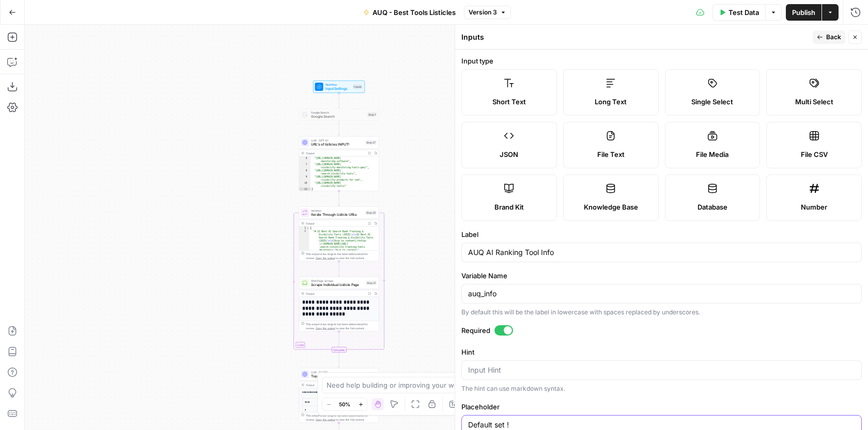 The width and height of the screenshot is (868, 430). Describe the element at coordinates (337, 144) in the screenshot. I see `span: URL's of listicles INPUT!` at that location.